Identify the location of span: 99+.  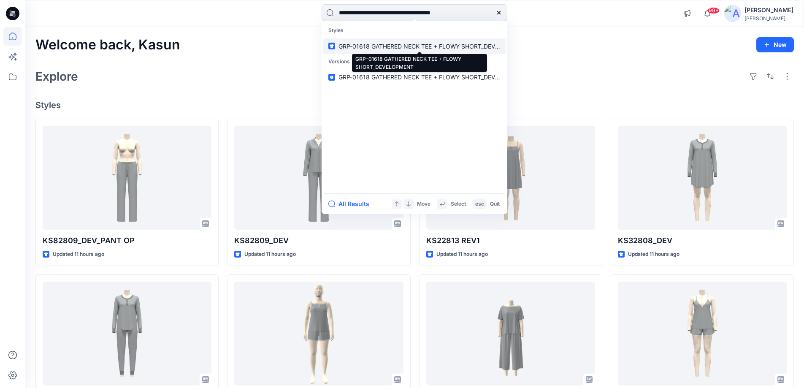
(713, 11).